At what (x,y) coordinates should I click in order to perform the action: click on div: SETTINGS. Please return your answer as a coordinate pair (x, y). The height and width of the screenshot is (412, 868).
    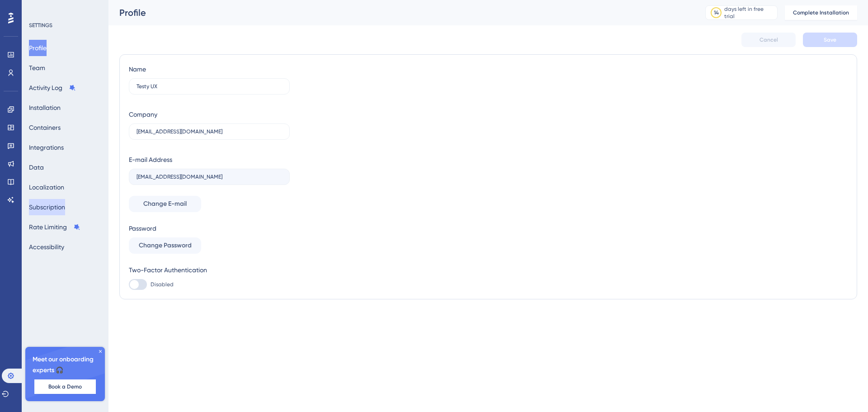
    Looking at the image, I should click on (65, 25).